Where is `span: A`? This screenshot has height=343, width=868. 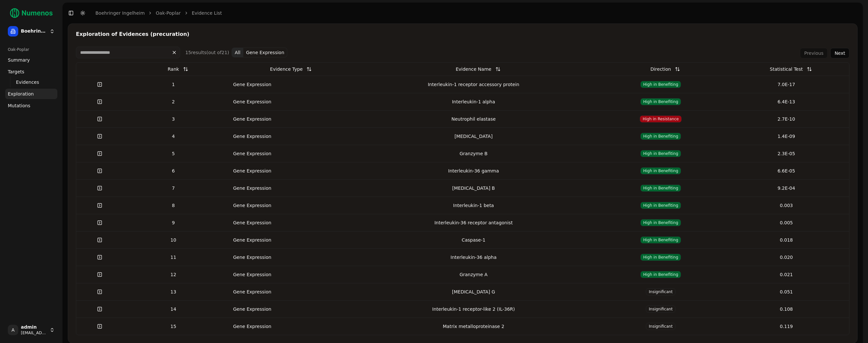
span: A is located at coordinates (13, 329).